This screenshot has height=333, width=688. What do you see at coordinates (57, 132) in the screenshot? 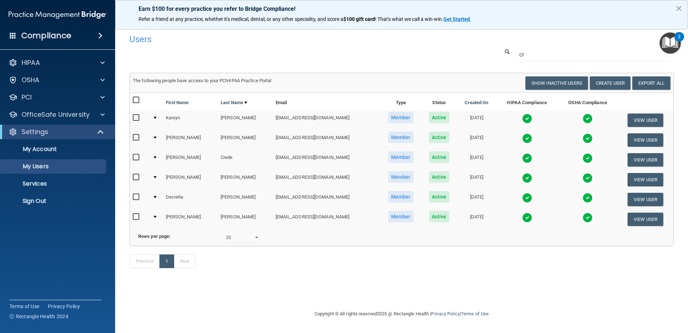
I see `a: Settings` at bounding box center [57, 132].